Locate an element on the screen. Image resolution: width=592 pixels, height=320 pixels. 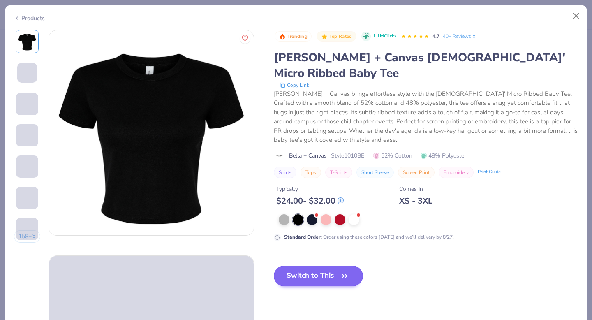
span: 1.1M Clicks is located at coordinates (384, 36).